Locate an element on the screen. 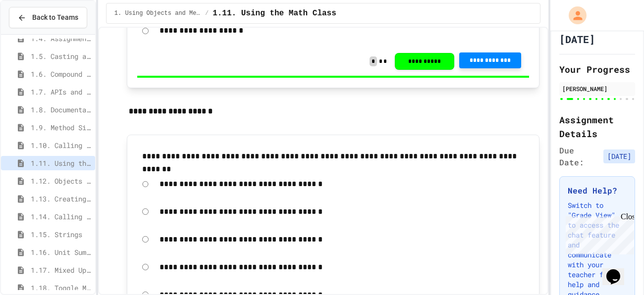 The image size is (644, 295). div: Chat with us now!Close is located at coordinates (36, 34).